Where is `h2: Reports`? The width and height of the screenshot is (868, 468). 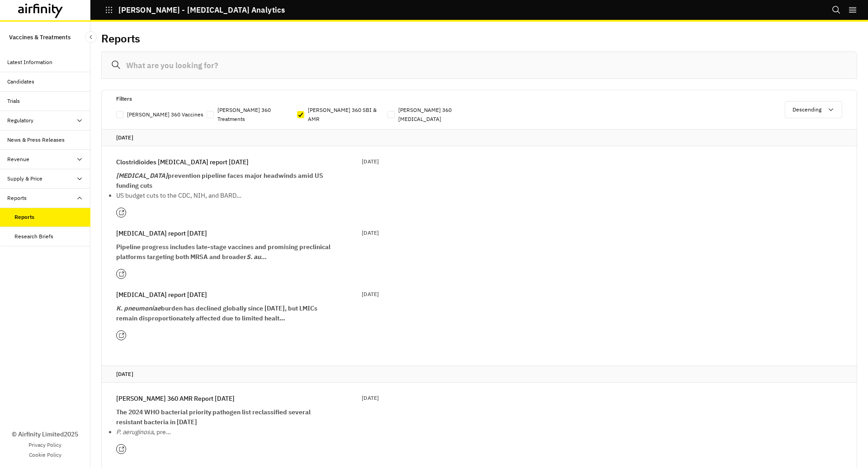
h2: Reports is located at coordinates (121, 38).